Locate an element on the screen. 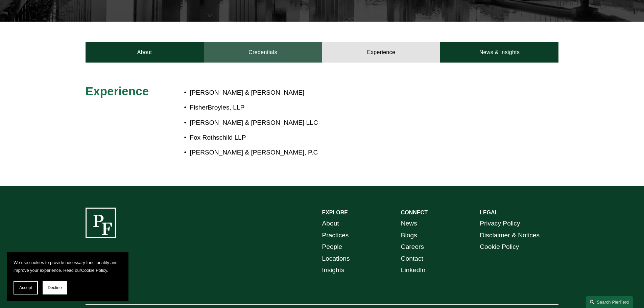 Image resolution: width=644 pixels, height=308 pixels. strong: CONNECT is located at coordinates (414, 212).